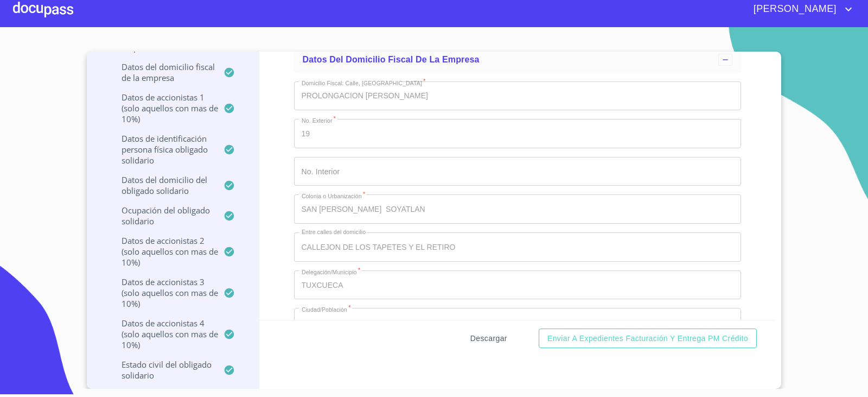 This screenshot has height=397, width=868. What do you see at coordinates (391, 59) in the screenshot?
I see `span: Datos del domicilio fiscal de la empresa` at bounding box center [391, 59].